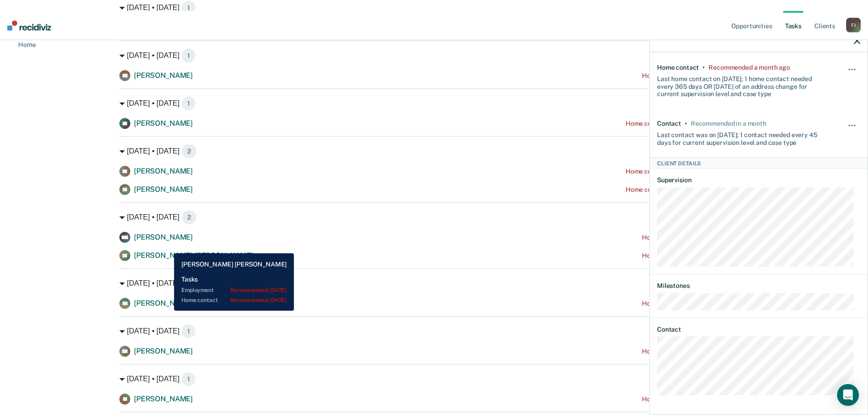 The height and width of the screenshot is (415, 868). Describe the element at coordinates (854, 25) in the screenshot. I see `div: F J` at that location.